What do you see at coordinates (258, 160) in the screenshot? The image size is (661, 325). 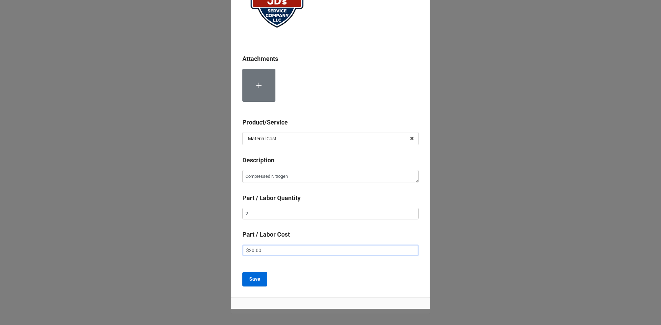 I see `label: Description` at bounding box center [258, 160].